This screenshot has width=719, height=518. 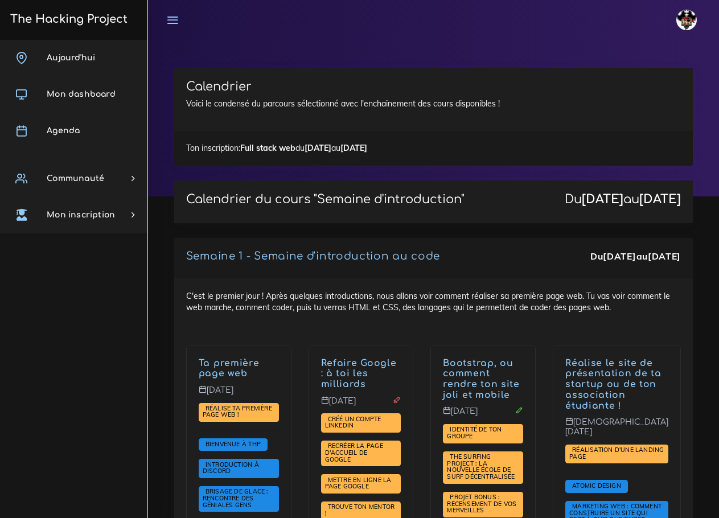 What do you see at coordinates (313, 256) in the screenshot?
I see `a: Semaine 1 - Semaine d'introduction au code` at bounding box center [313, 256].